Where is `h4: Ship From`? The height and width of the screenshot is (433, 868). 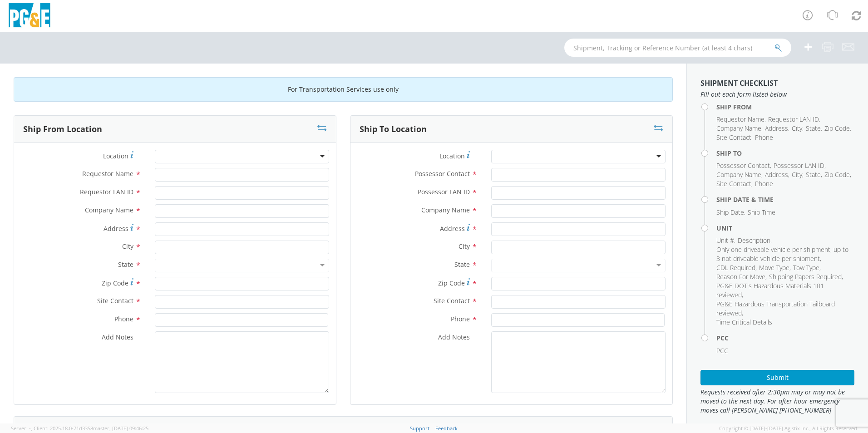
h4: Ship From is located at coordinates (785, 106).